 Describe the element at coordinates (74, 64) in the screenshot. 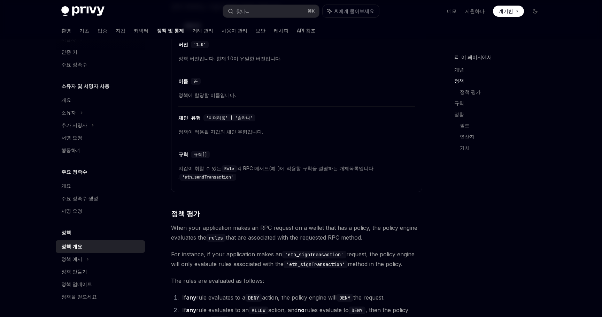

I see `font: 주요 정족수` at that location.